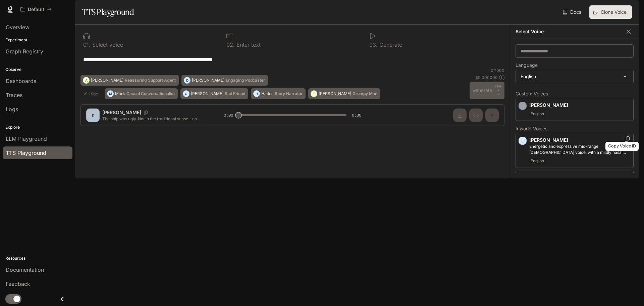 This screenshot has width=644, height=306. Describe the element at coordinates (151, 94) in the screenshot. I see `p: Casual Conversationalist` at that location.